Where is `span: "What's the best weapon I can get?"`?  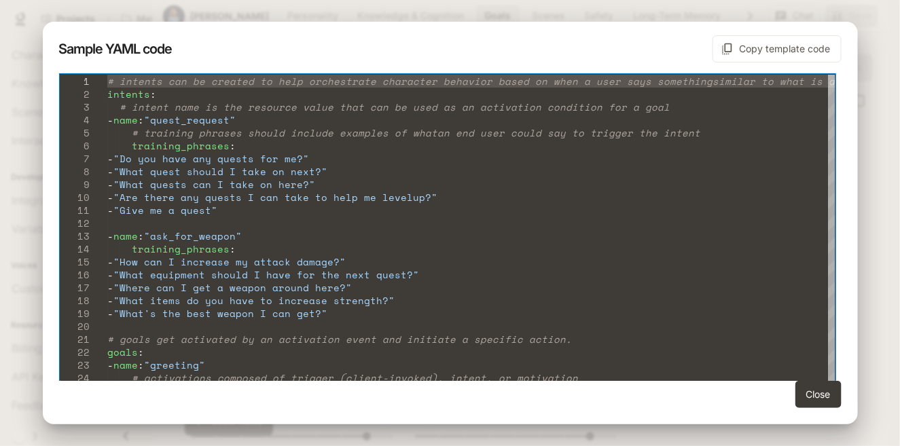
span: "What's the best weapon I can get?" is located at coordinates (220, 313).